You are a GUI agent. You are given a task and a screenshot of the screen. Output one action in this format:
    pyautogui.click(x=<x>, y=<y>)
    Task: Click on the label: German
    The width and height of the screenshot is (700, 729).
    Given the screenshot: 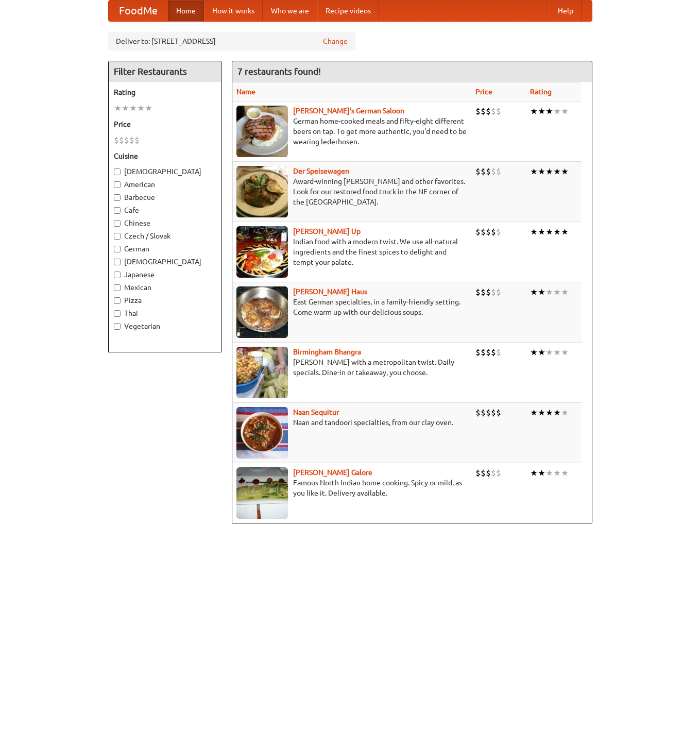 What is the action you would take?
    pyautogui.click(x=165, y=249)
    